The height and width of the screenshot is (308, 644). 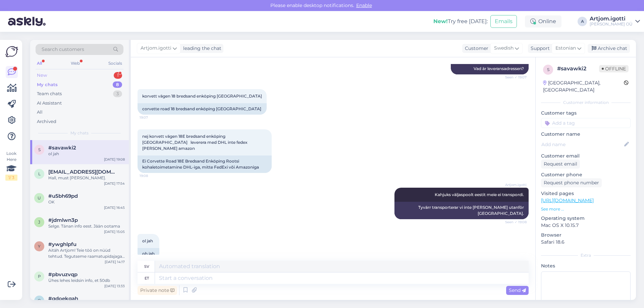 I want to click on div: # savawki2, so click(x=578, y=69).